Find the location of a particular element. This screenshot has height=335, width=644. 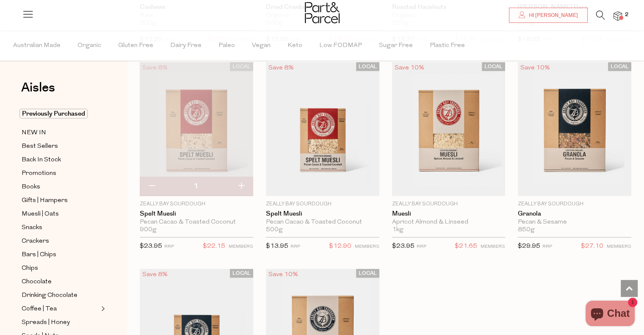

a: Back In Stock is located at coordinates (60, 160).